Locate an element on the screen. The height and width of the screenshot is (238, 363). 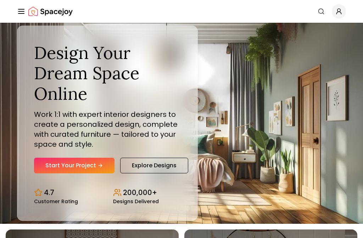
small: Customer Rating is located at coordinates (56, 201).